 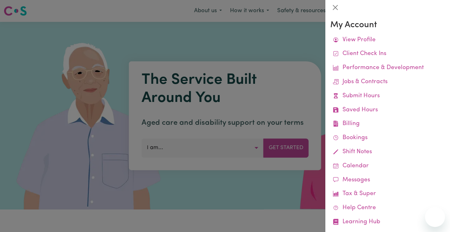 I want to click on a: Client Check Ins, so click(x=387, y=54).